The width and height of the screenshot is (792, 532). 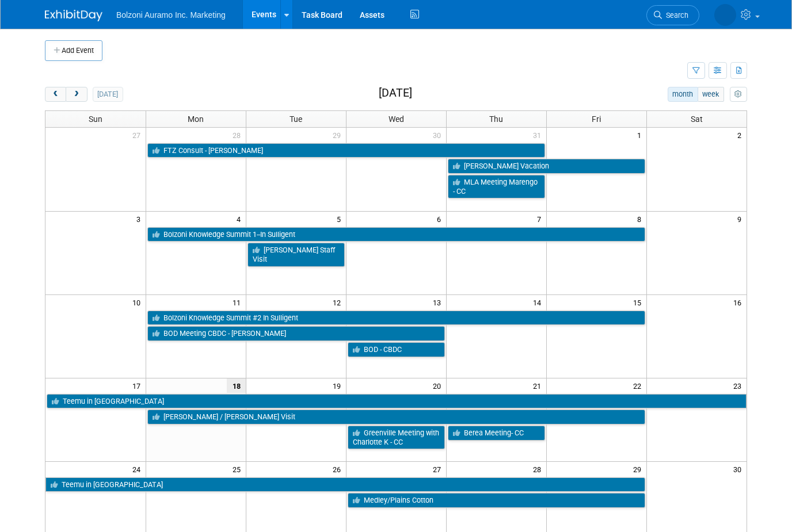 What do you see at coordinates (140, 218) in the screenshot?
I see `span: 3` at bounding box center [140, 218].